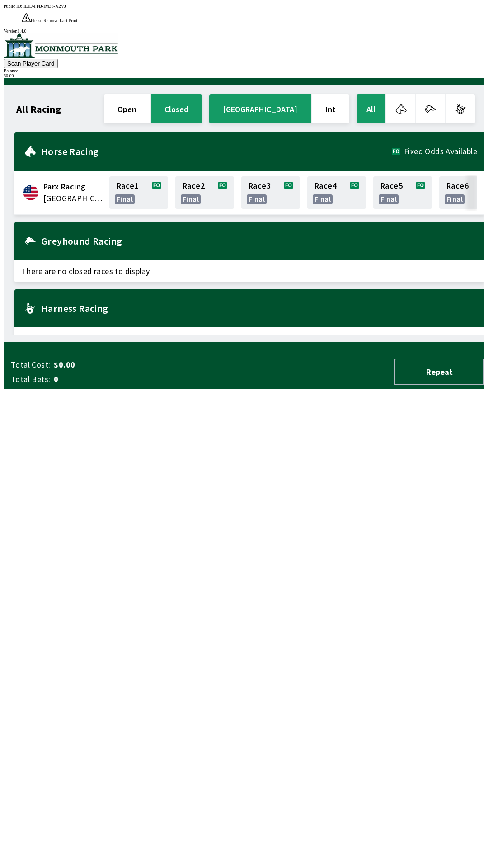  What do you see at coordinates (176, 109) in the screenshot?
I see `button: closed` at bounding box center [176, 109].